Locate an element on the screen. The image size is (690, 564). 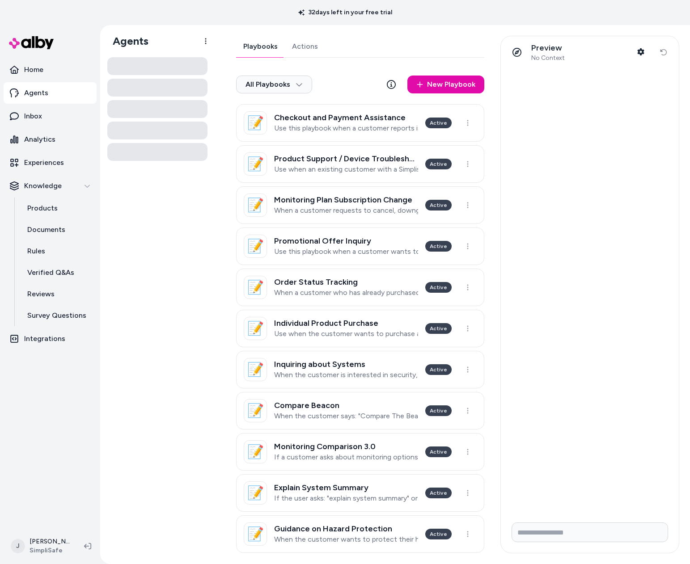
a: 📝Monitoring Plan Subscription ChangeWhen a customer requests to cancel, downgrade, upgrade, suspe... is located at coordinates (360, 205).